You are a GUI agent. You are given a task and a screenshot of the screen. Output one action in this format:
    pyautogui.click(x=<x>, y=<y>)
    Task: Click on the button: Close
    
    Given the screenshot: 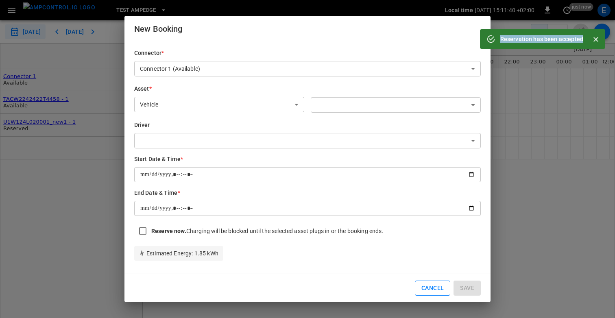 What is the action you would take?
    pyautogui.click(x=596, y=39)
    